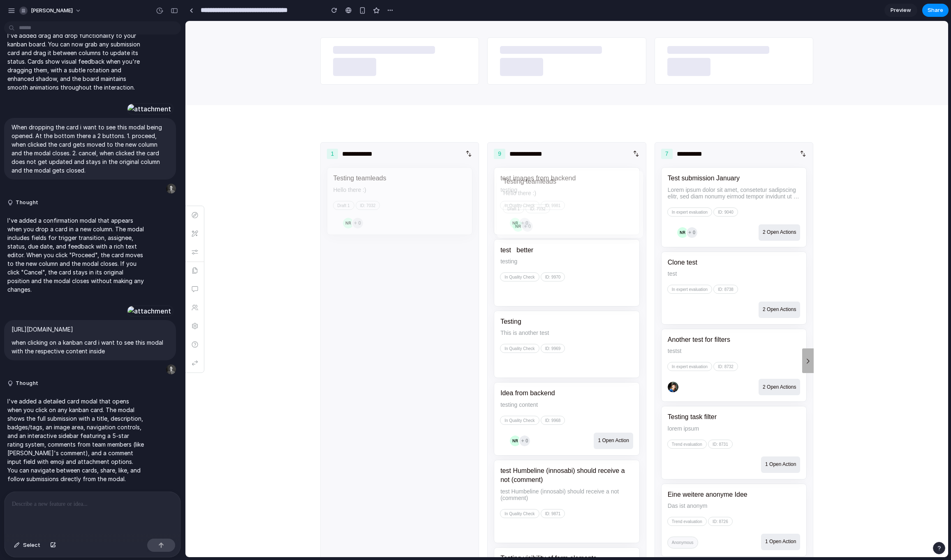 This screenshot has width=951, height=560. What do you see at coordinates (27, 545) in the screenshot?
I see `button: Select` at bounding box center [27, 545].